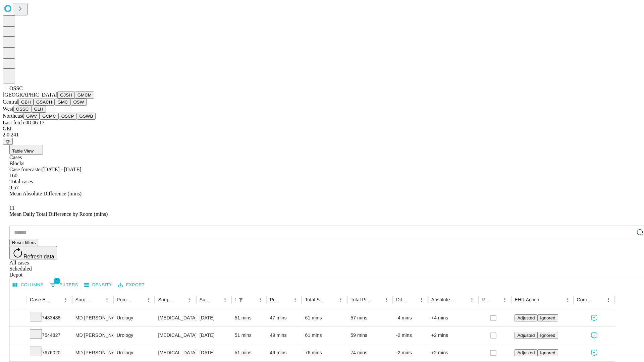 The image size is (644, 362). What do you see at coordinates (66, 95) in the screenshot?
I see `button: GJSH` at bounding box center [66, 95].